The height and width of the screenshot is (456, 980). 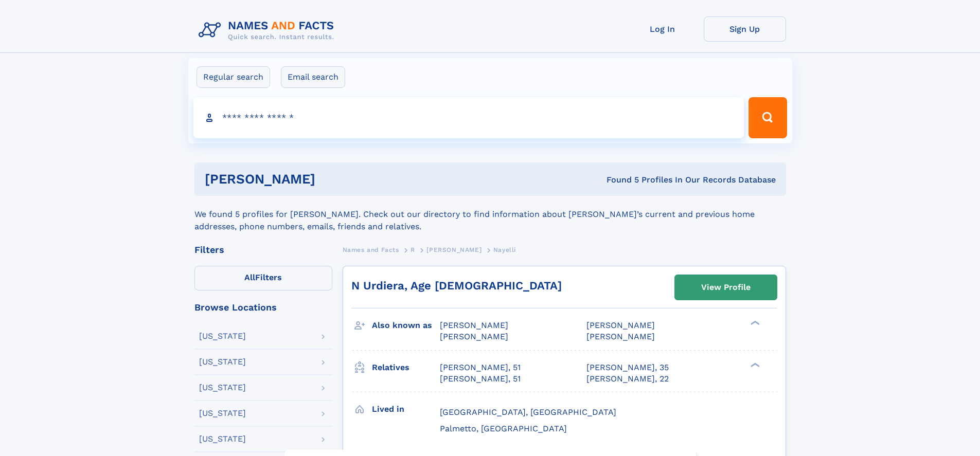 What do you see at coordinates (269, 30) in the screenshot?
I see `img: Logo Names and Facts` at bounding box center [269, 30].